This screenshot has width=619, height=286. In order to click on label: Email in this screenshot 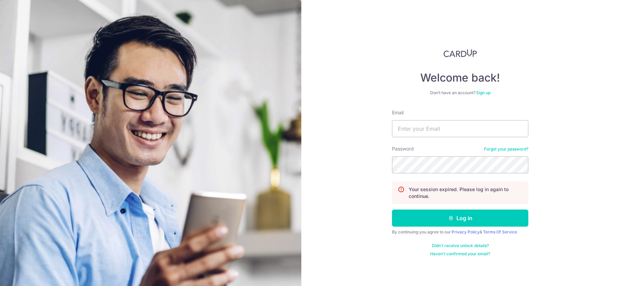, I will do `click(398, 113)`.